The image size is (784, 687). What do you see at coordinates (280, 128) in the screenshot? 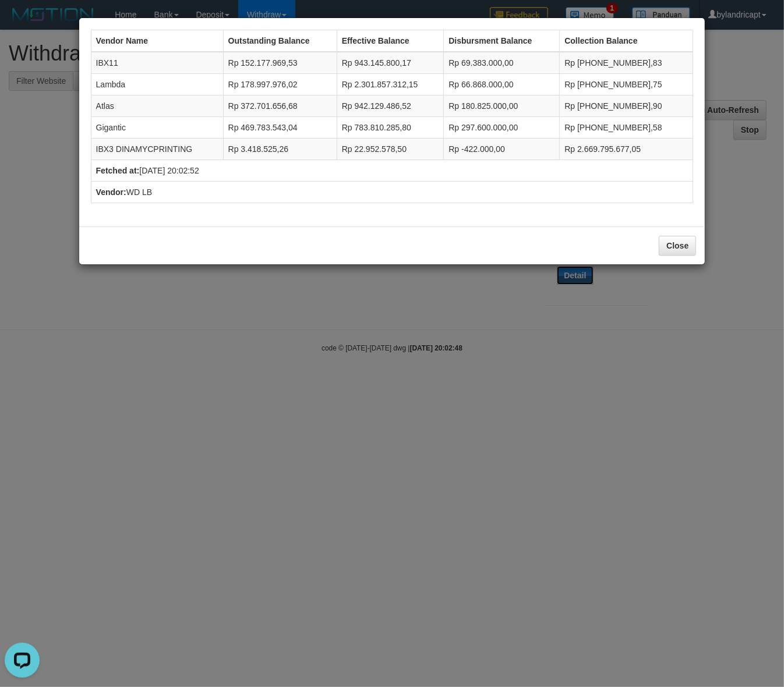
I see `td: Rp 469.783.543,04` at bounding box center [280, 128].